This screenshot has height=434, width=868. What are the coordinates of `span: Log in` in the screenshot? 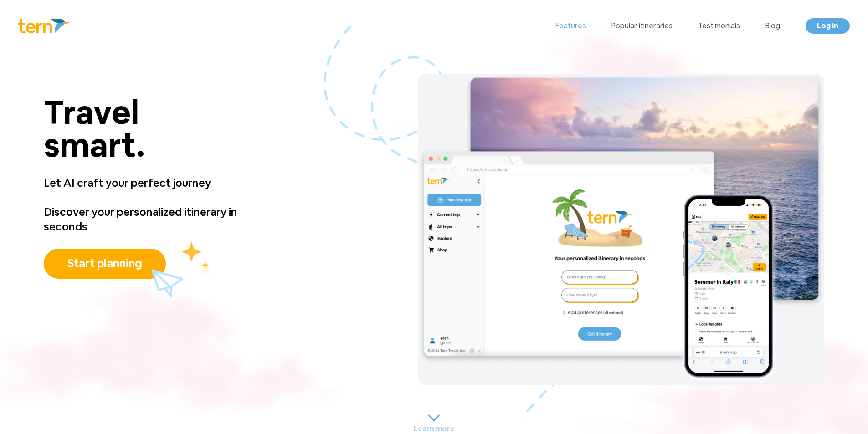 It's located at (827, 26).